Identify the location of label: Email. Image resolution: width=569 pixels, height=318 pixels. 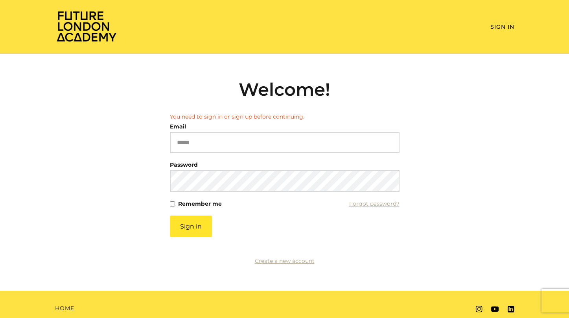
(178, 126).